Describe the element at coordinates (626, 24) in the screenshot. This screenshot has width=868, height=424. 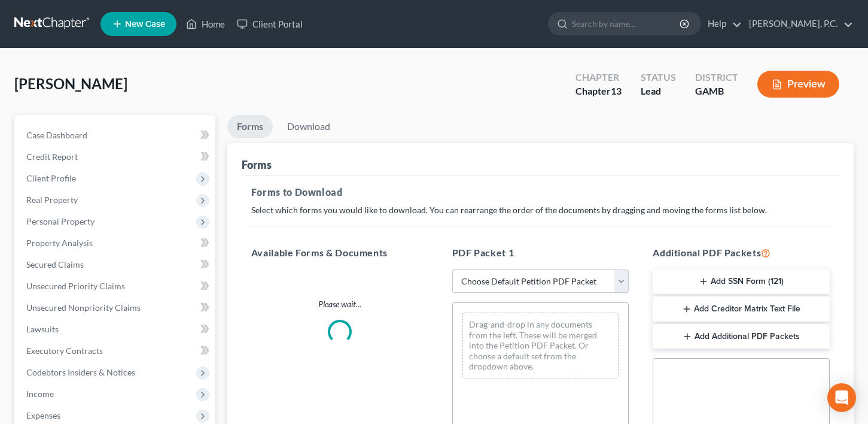
I see `input: Search by name...` at that location.